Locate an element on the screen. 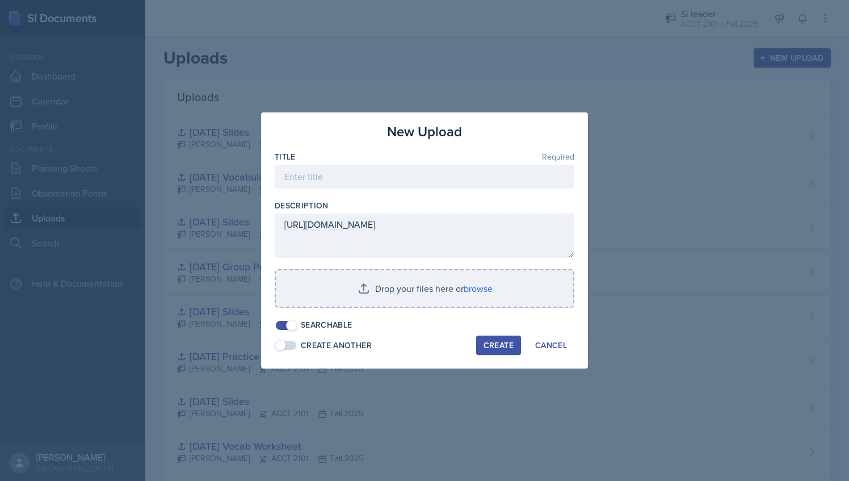 The image size is (849, 481). input: Enter title is located at coordinates (425, 177).